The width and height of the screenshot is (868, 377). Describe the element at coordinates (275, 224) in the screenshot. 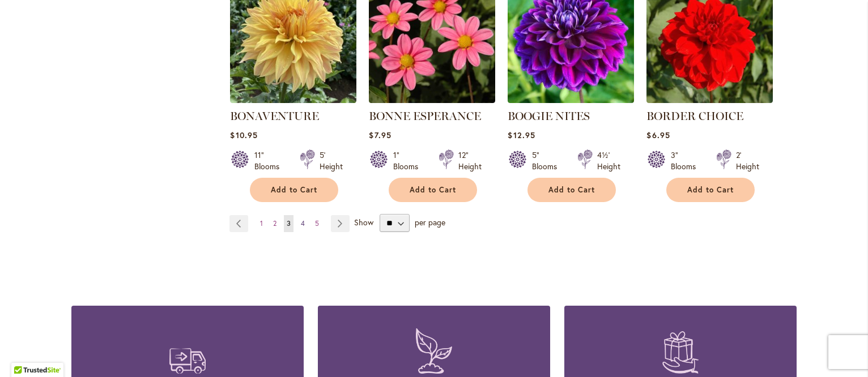

I see `span: 2` at that location.